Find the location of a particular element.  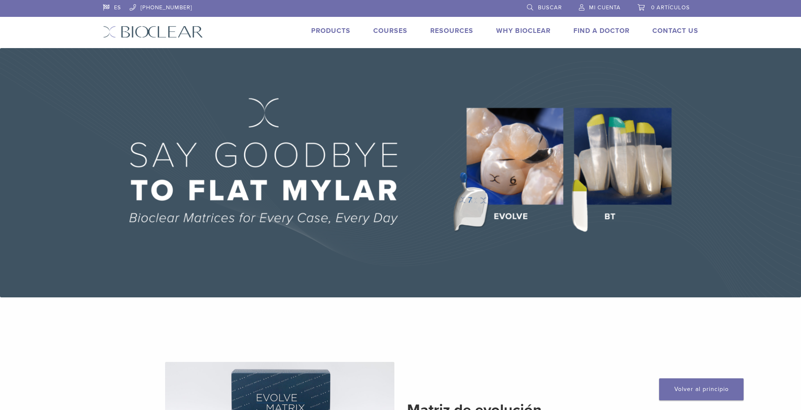

a: Find A Doctor is located at coordinates (601, 31).